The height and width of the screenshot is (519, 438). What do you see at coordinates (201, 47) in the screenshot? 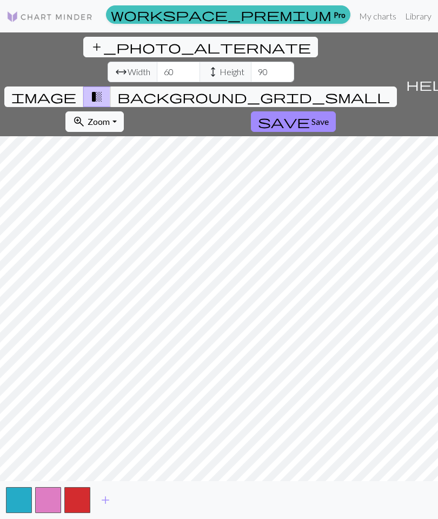
I see `span: add_photo_alternate` at bounding box center [201, 47].